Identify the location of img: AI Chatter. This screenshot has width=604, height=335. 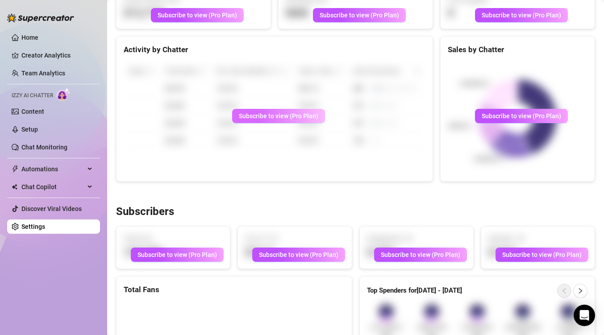
(63, 94).